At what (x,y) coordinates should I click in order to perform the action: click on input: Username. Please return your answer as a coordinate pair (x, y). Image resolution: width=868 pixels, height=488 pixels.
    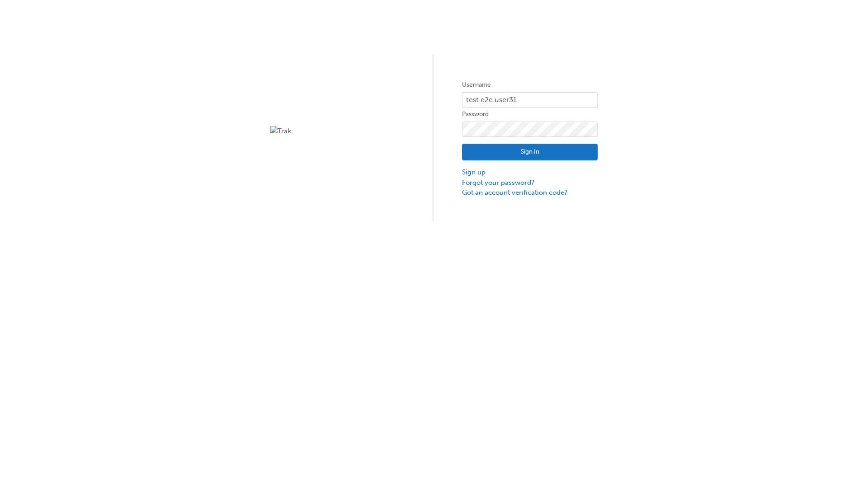
    Looking at the image, I should click on (529, 100).